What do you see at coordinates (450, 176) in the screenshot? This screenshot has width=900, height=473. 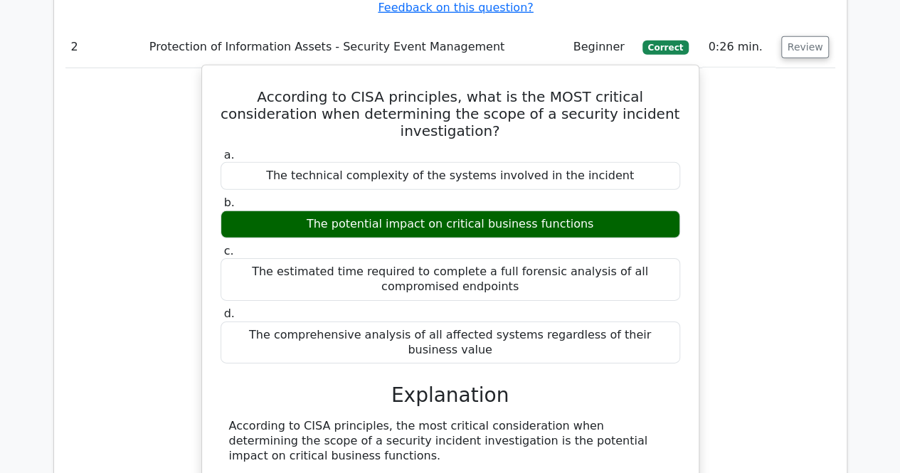 I see `div: The technical complexity of the systems involved in the incident` at bounding box center [450, 176].